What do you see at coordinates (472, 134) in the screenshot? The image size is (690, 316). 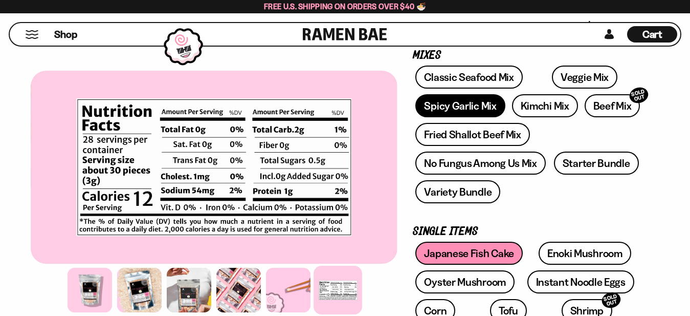 I see `a: Fried Shallot Beef Mix` at bounding box center [472, 134].